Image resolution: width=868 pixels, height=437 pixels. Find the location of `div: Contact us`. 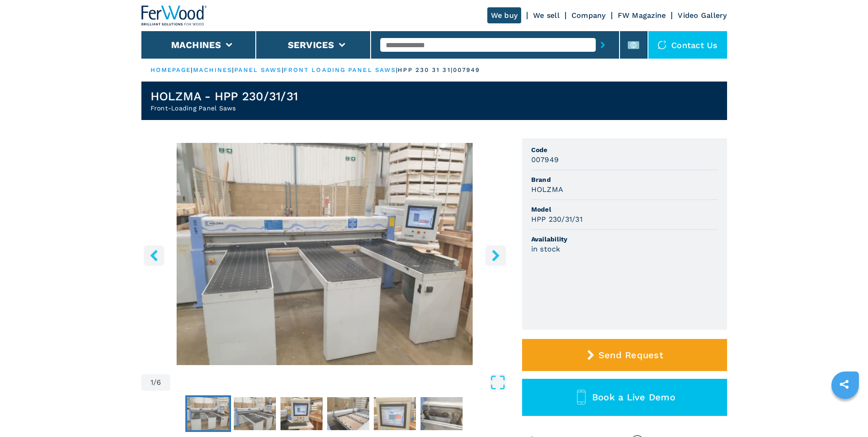

div: Contact us is located at coordinates (688, 45).